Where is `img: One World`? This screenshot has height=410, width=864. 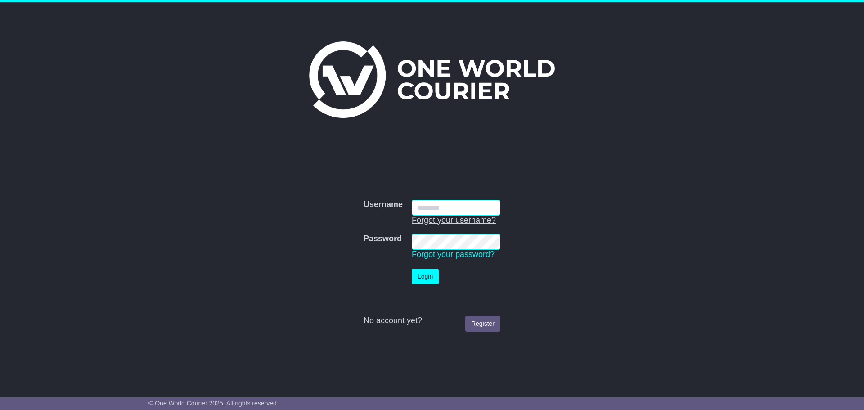
img: One World is located at coordinates (432, 80).